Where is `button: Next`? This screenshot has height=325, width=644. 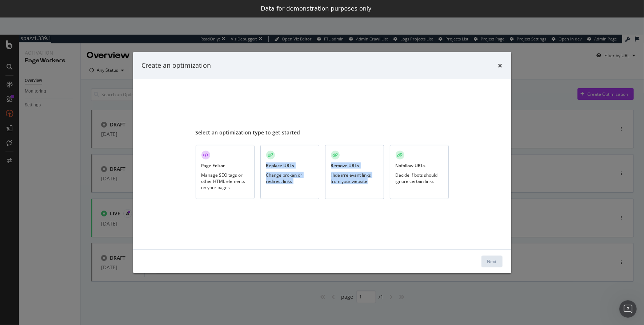
button: Next is located at coordinates (492, 261).